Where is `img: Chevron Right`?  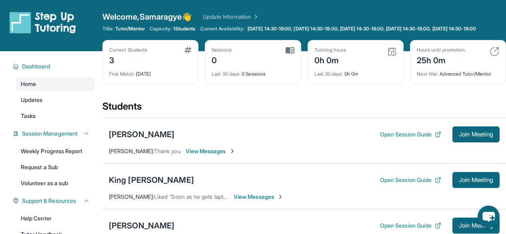 img: Chevron Right is located at coordinates (255, 17).